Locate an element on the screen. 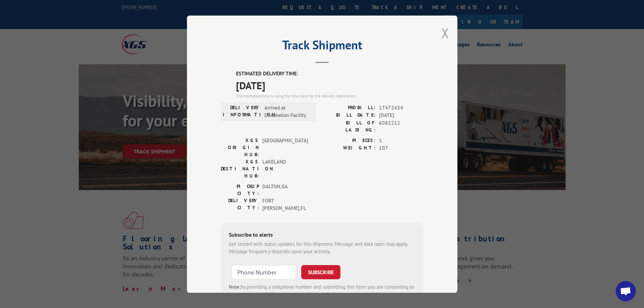 The height and width of the screenshot is (308, 644). span: 17472434 is located at coordinates (401, 107).